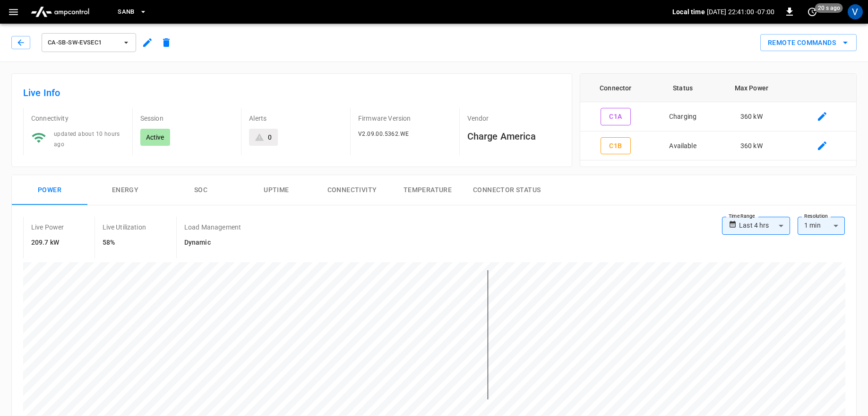 This screenshot has height=416, width=868. I want to click on h6: Live Info, so click(291, 92).